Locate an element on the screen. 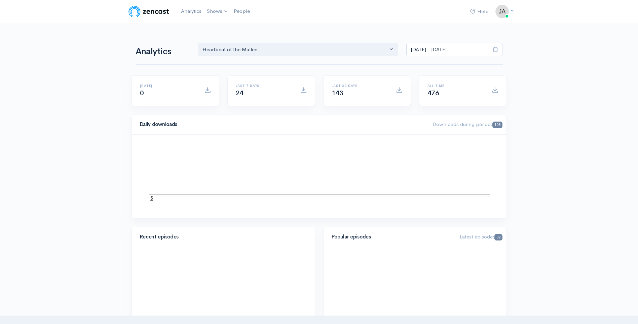 The height and width of the screenshot is (324, 638). span: 24 is located at coordinates (240, 93).